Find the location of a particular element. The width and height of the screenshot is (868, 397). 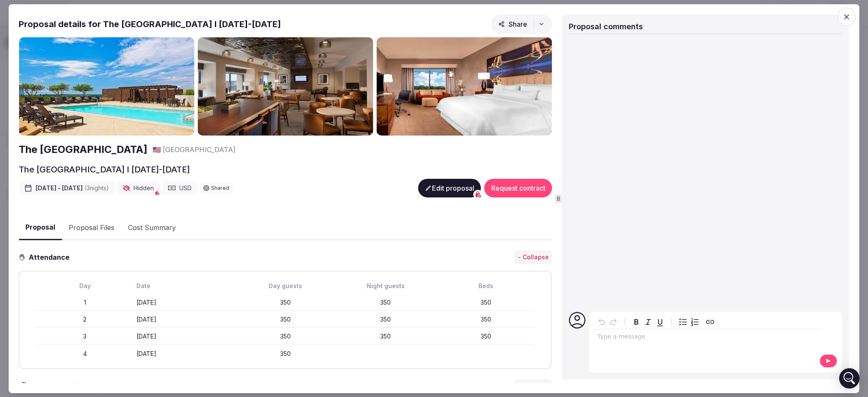

div: 1 is located at coordinates (85, 302).